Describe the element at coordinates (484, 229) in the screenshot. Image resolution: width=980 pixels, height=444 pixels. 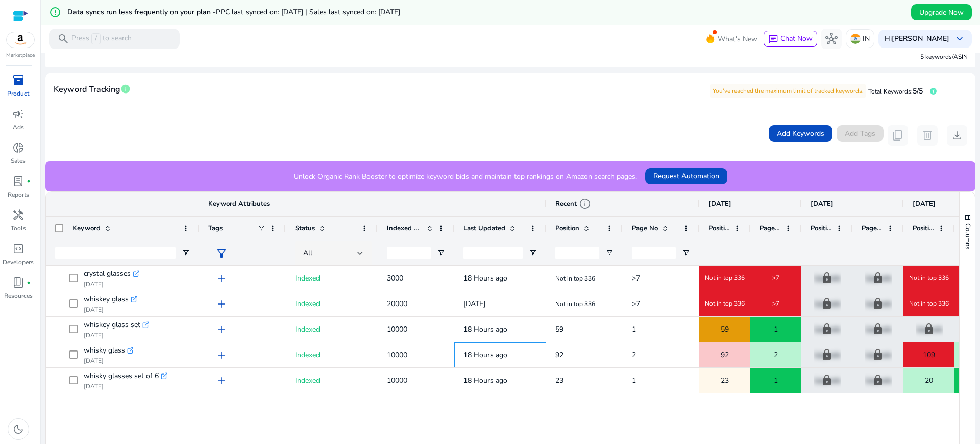
I see `span: Last Updated` at that location.